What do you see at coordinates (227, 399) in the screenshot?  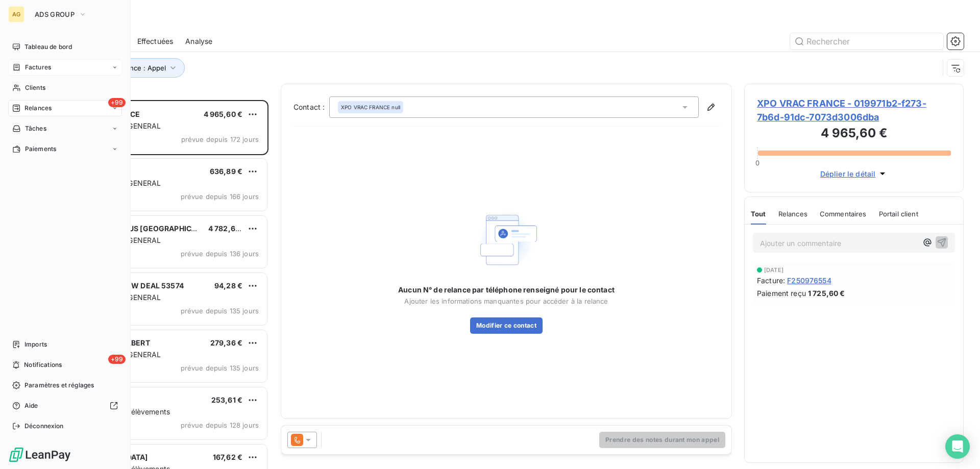 I see `span: 253,61 €` at bounding box center [227, 399].